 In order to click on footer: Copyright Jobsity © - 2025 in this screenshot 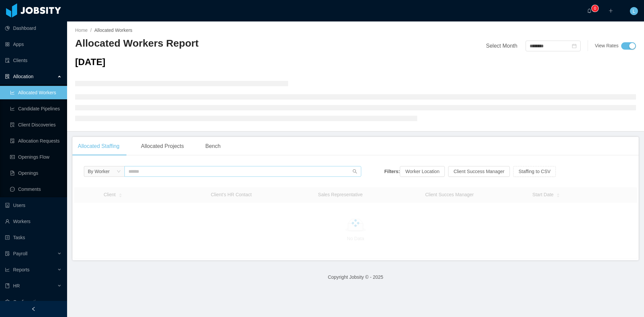, I will do `click(355, 277)`.